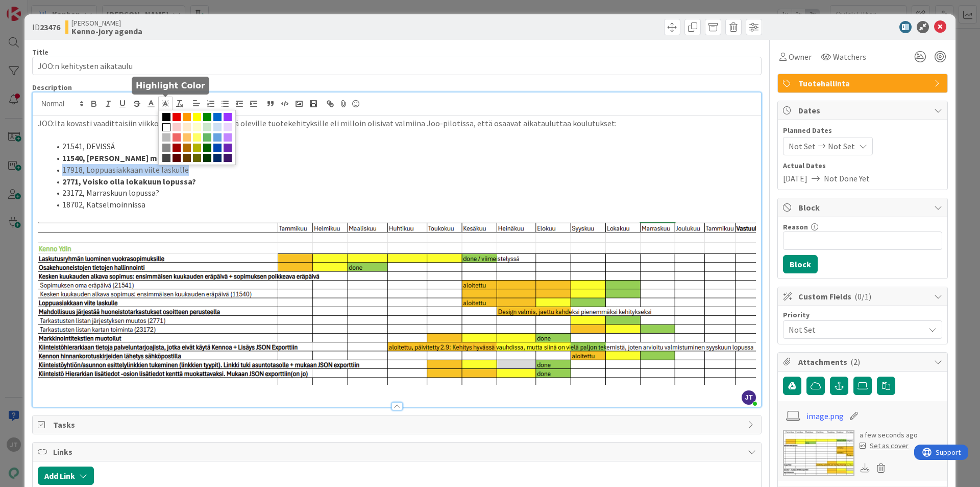 The image size is (980, 487). What do you see at coordinates (850, 57) in the screenshot?
I see `span: Watchers` at bounding box center [850, 57].